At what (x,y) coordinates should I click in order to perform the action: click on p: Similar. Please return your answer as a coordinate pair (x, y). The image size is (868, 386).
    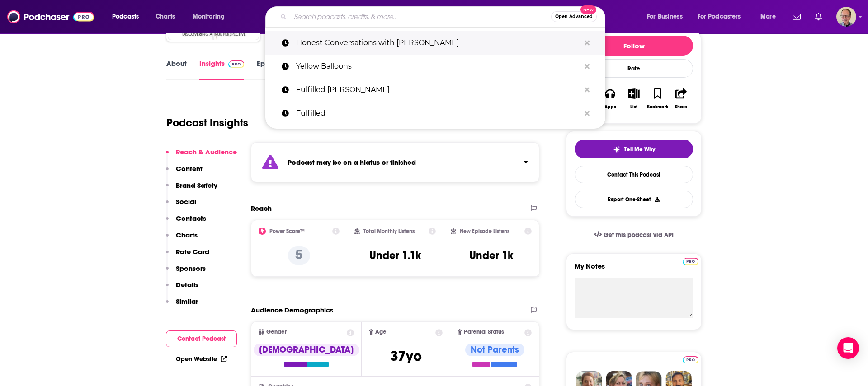
    Looking at the image, I should click on (187, 302).